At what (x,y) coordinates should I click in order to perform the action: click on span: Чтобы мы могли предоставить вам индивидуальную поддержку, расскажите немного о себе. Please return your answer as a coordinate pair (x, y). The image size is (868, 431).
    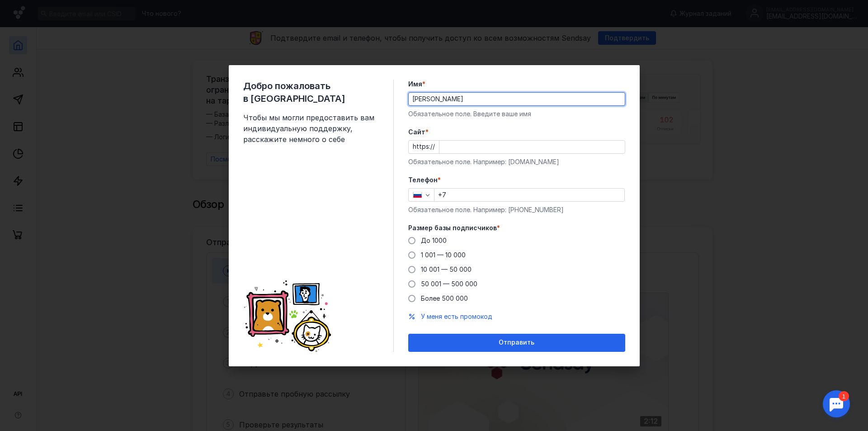
    Looking at the image, I should click on (311, 128).